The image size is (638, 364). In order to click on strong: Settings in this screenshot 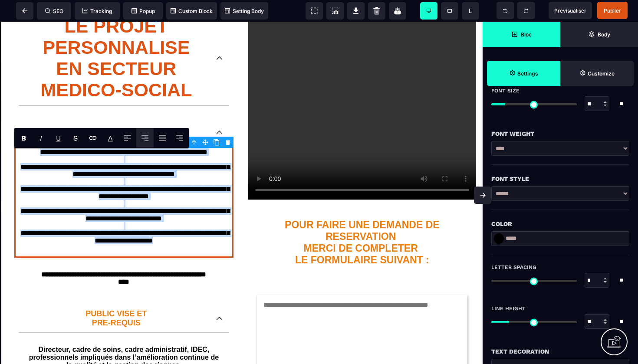, I will do `click(528, 73)`.